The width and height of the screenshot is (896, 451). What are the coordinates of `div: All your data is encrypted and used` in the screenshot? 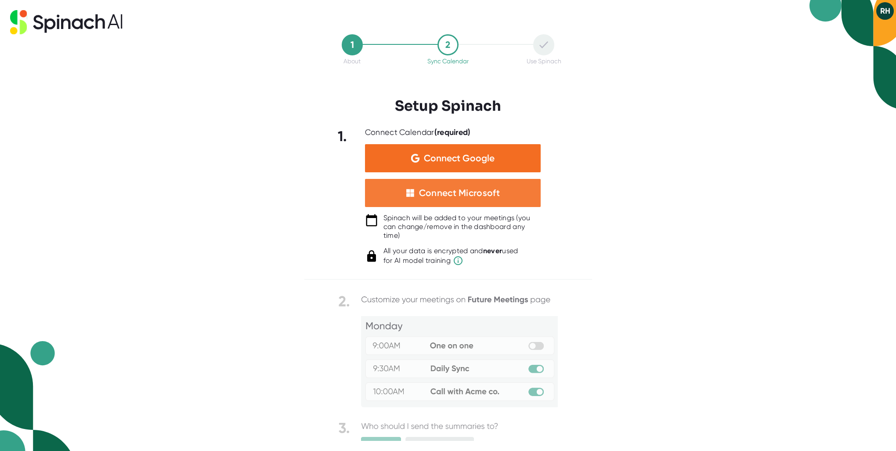 It's located at (451, 256).